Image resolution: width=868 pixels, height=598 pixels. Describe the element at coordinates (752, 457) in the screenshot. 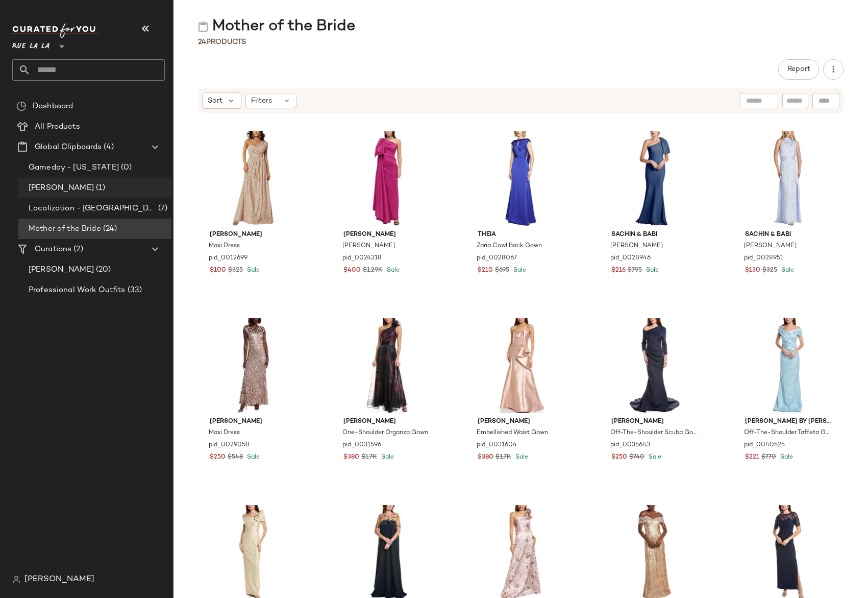

I see `span: $221` at that location.